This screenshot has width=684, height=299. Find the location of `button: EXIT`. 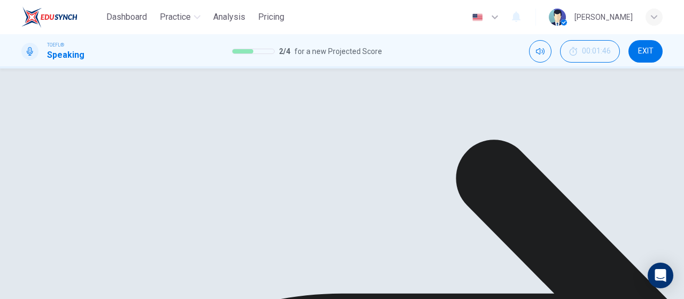

button: EXIT is located at coordinates (646, 51).